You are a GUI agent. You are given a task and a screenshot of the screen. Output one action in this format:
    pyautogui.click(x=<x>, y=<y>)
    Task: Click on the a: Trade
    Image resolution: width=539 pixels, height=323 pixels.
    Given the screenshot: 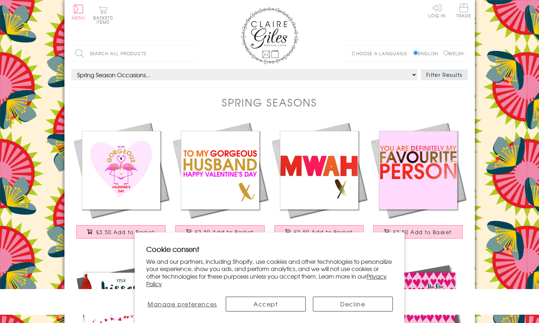 What is the action you would take?
    pyautogui.click(x=464, y=11)
    